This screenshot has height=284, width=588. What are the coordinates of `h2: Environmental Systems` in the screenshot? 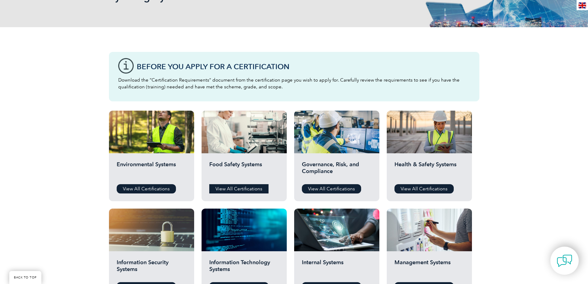 It's located at (152, 170).